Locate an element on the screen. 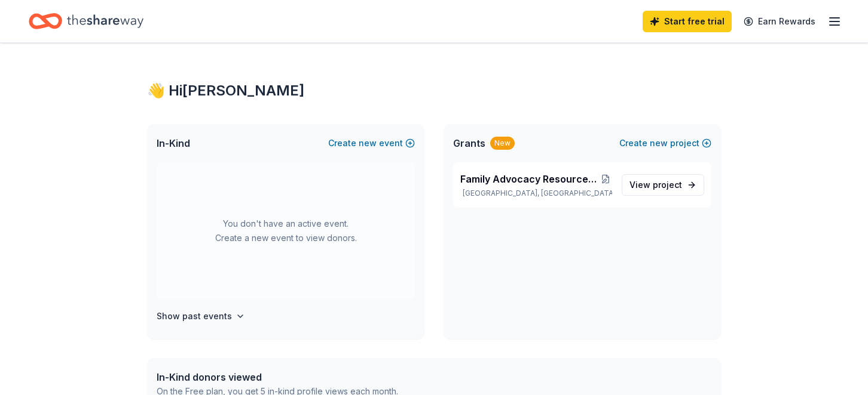 This screenshot has width=868, height=395. button: Createnewevent is located at coordinates (371, 143).